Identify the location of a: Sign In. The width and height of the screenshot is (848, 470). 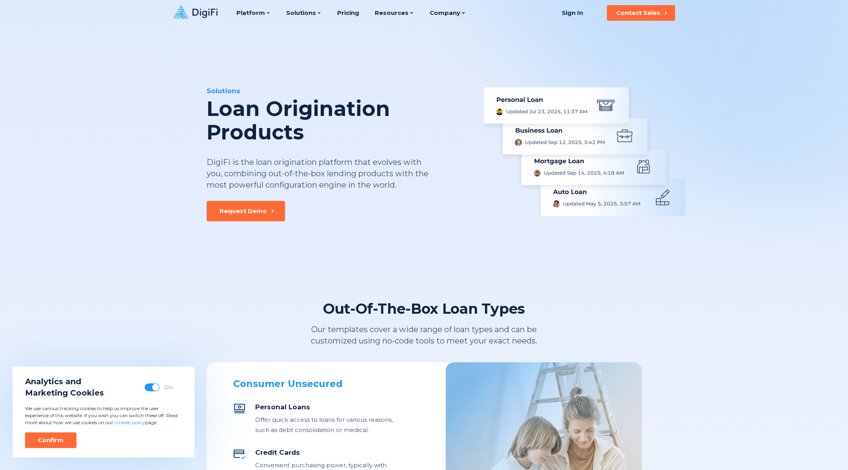
(572, 13).